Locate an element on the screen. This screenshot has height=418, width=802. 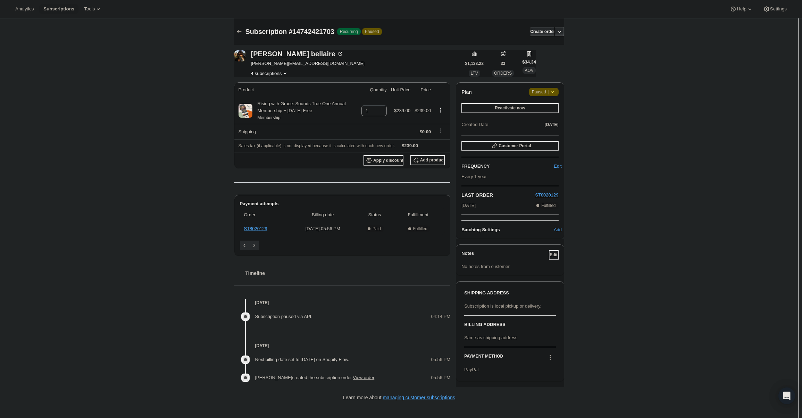
button: ST8020129 is located at coordinates (546, 195).